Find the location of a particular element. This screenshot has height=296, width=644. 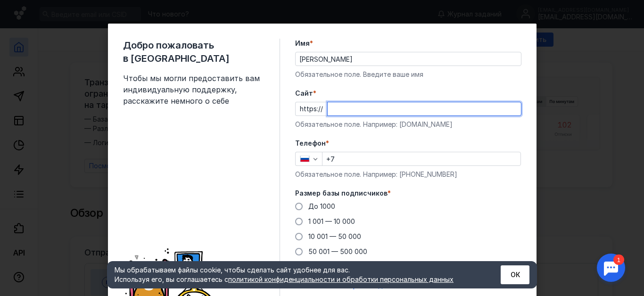

span: До 1000 is located at coordinates (321, 206).